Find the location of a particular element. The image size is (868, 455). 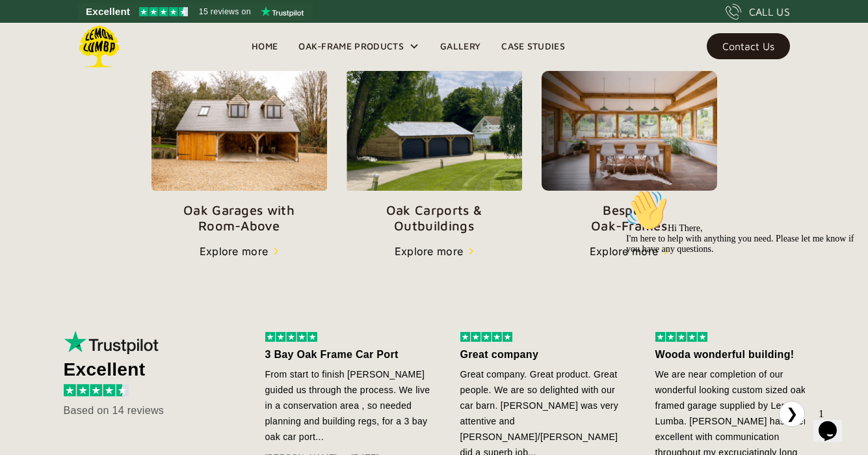

img: Trustpilot logo is located at coordinates (282, 12).